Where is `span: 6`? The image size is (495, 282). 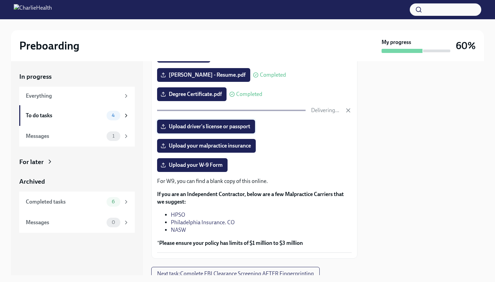 span: 6 is located at coordinates (113, 201).